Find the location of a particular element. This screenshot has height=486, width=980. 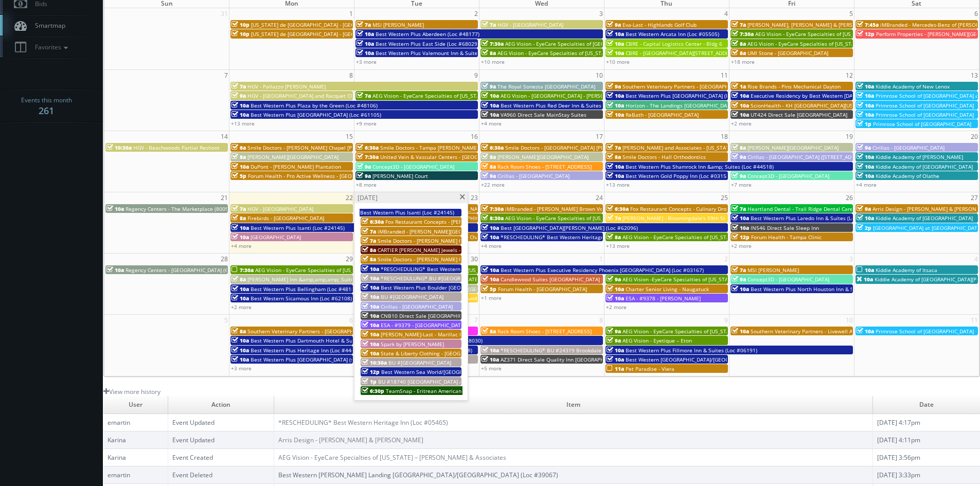

span: 12p is located at coordinates (865, 34).